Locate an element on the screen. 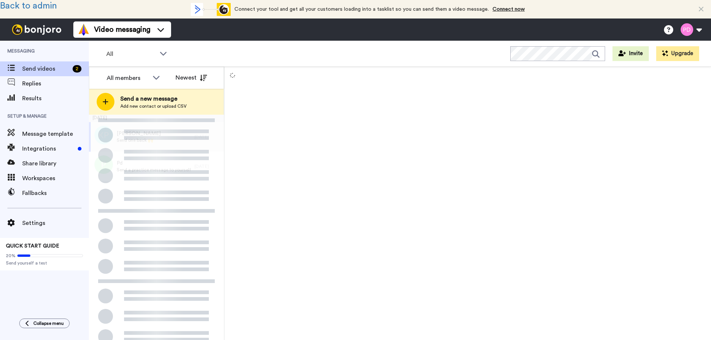 The image size is (711, 340). span: Pd is located at coordinates (154, 163).